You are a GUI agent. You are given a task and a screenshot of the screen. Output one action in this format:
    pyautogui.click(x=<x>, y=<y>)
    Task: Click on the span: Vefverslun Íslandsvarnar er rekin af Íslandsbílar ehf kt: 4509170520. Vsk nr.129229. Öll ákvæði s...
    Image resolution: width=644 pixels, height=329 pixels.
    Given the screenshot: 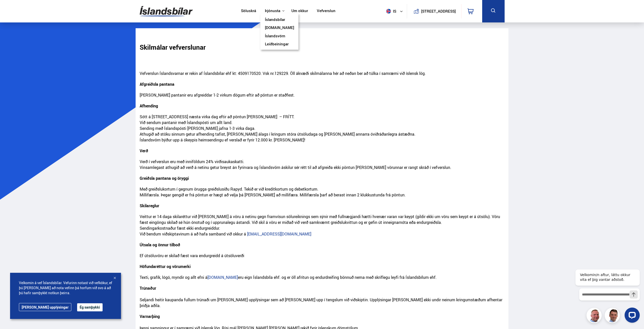 What is the action you would take?
    pyautogui.click(x=283, y=73)
    